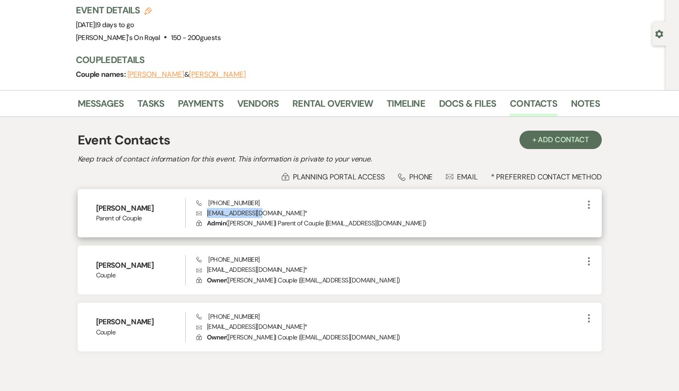  What do you see at coordinates (148, 10) in the screenshot?
I see `h3: Event Details` at bounding box center [148, 10].